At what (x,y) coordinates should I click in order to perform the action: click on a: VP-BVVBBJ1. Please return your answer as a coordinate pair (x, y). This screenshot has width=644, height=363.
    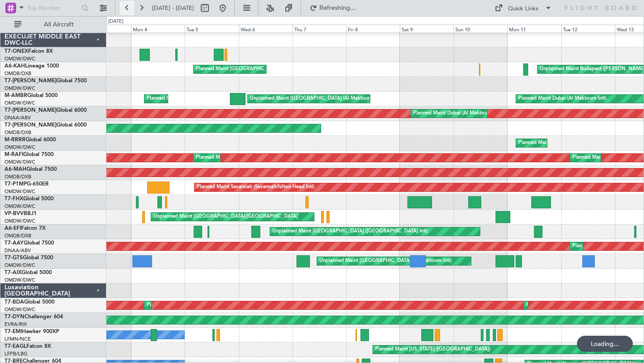
    Looking at the image, I should click on (21, 214).